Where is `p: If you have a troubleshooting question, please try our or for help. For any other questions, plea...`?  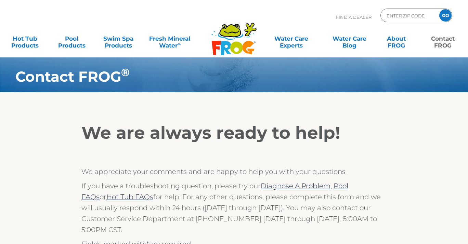
p: If you have a troubleshooting question, please try our or for help. For any other questions, plea... is located at coordinates (234, 208).